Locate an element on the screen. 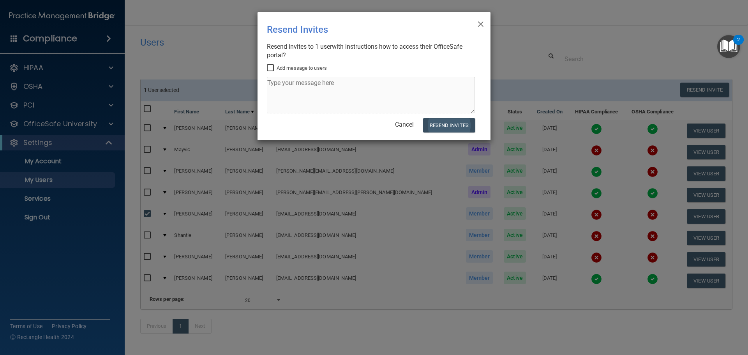  label: Add message to users is located at coordinates (297, 68).